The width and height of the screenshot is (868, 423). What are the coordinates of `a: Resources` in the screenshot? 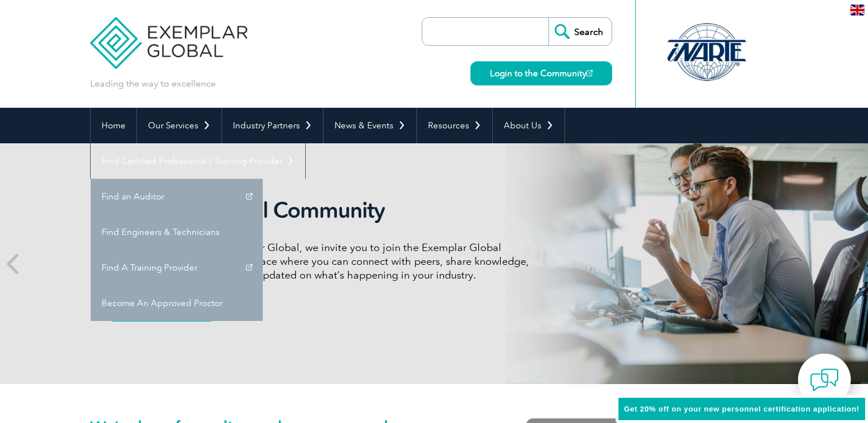 It's located at (454, 126).